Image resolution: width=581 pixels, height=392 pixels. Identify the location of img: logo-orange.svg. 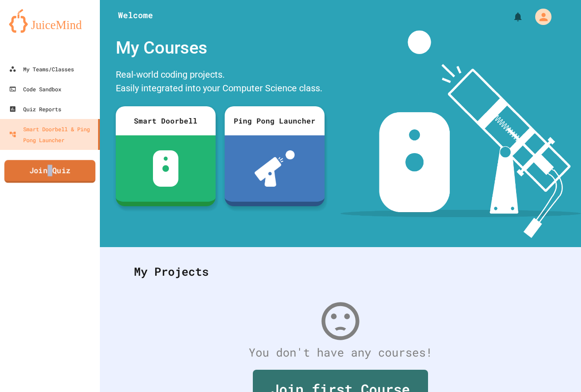
(50, 21).